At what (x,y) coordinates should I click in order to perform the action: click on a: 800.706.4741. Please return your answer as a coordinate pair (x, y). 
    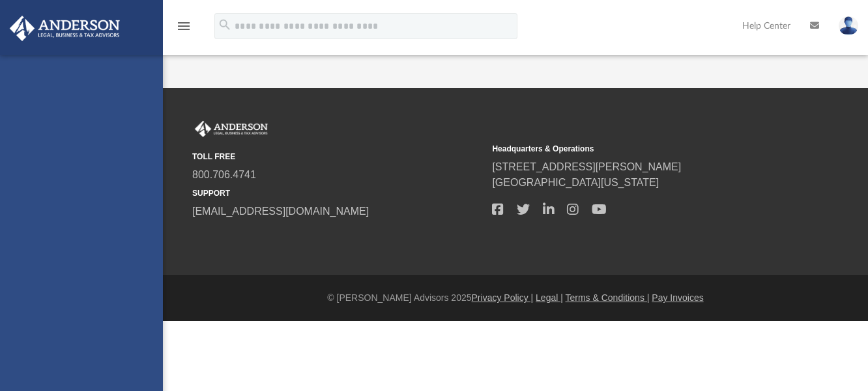
    Looking at the image, I should click on (224, 174).